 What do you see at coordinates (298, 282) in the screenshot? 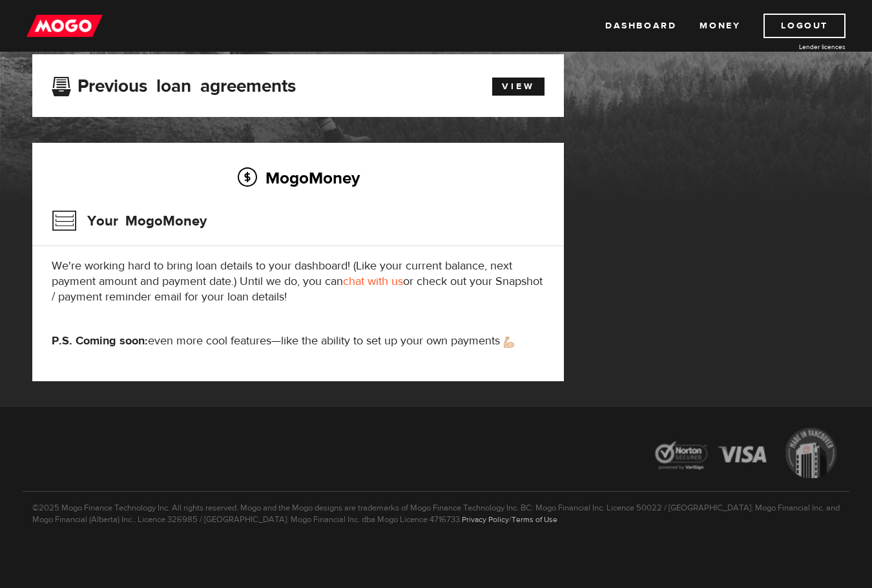
I see `p: We're working hard to bring loan details to your dashboard! (Like your current balance, next paym...` at bounding box center [298, 282].